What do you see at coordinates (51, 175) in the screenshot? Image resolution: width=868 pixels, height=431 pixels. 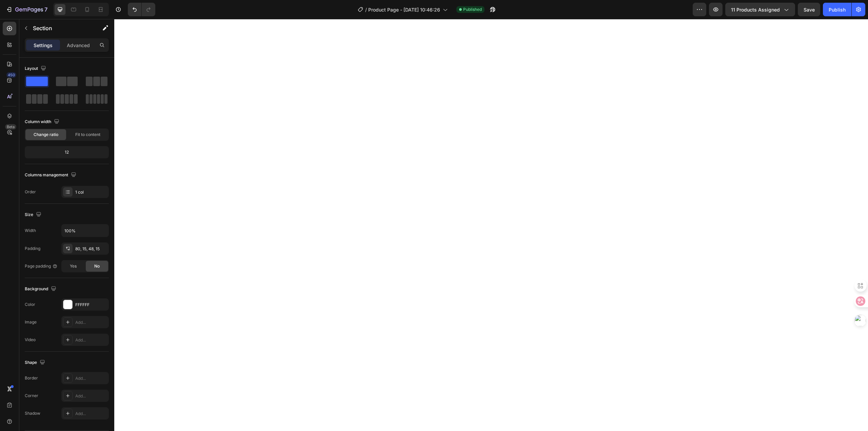 I see `div: Columns management` at bounding box center [51, 175].